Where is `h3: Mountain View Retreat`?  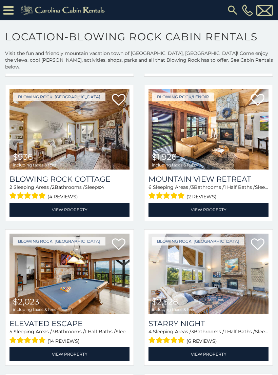
h3: Mountain View Retreat is located at coordinates (209, 179).